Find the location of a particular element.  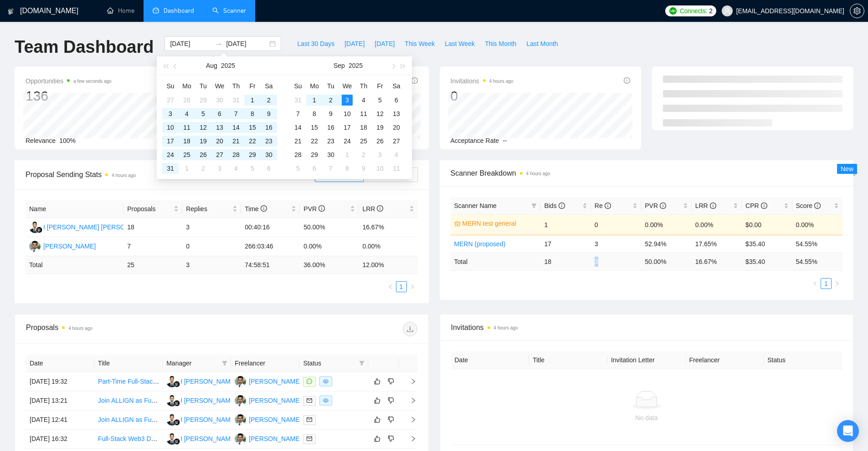

th: Sa is located at coordinates (396, 86).